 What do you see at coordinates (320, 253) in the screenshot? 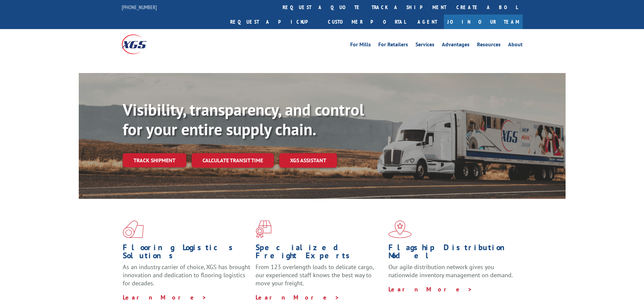
I see `h1: Specialized Freight Experts` at bounding box center [320, 253].